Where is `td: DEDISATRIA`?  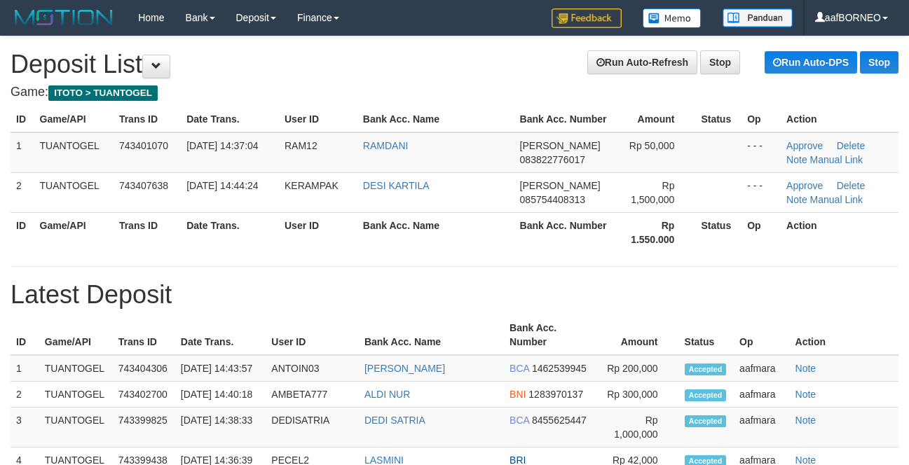 td: DEDISATRIA is located at coordinates (312, 427).